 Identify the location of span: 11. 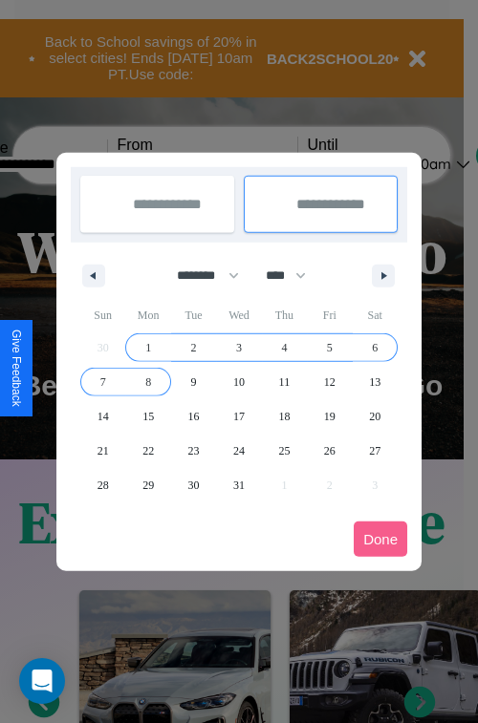
(285, 382).